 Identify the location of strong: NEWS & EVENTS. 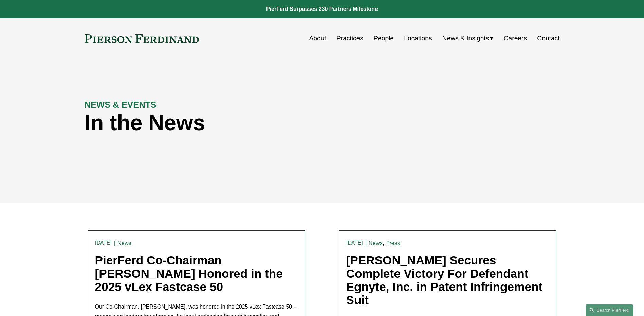
(120, 105).